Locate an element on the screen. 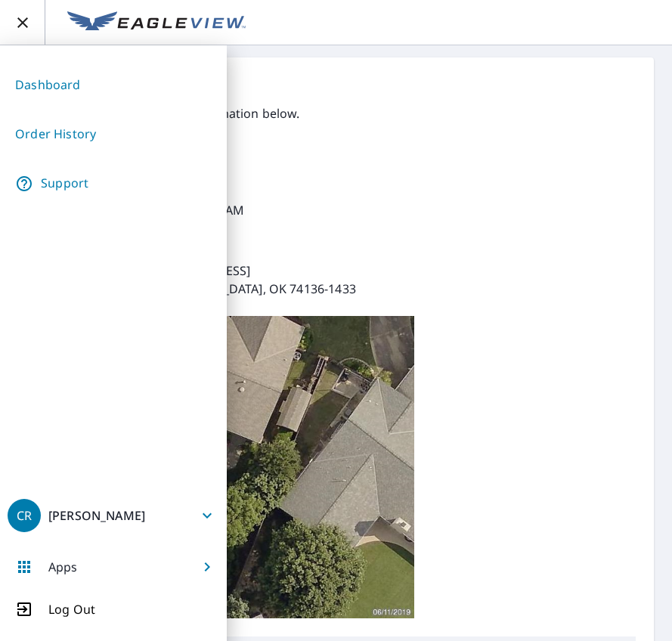 The image size is (672, 641). button: Log Out is located at coordinates (113, 610).